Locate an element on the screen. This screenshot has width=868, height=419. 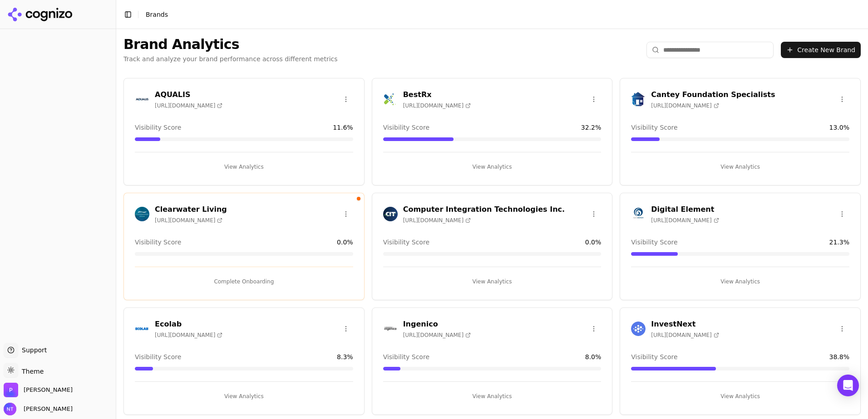
h1: Brand Analytics is located at coordinates (231, 44).